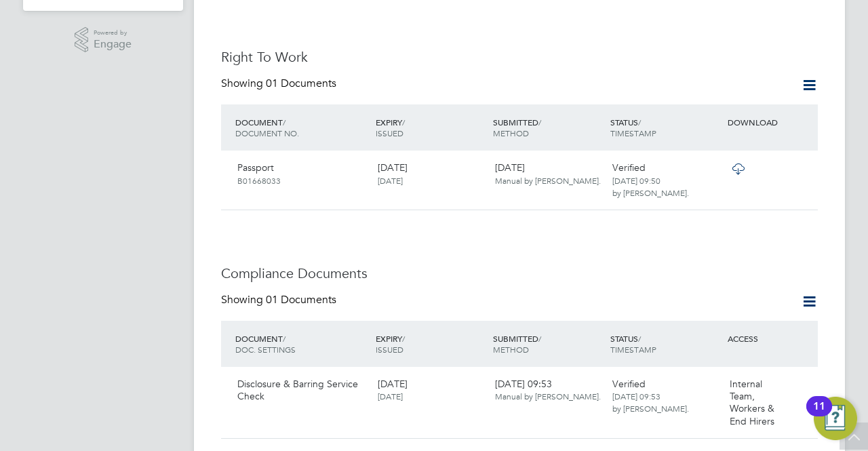 This screenshot has height=451, width=868. Describe the element at coordinates (519, 57) in the screenshot. I see `h3: Right To Work` at that location.